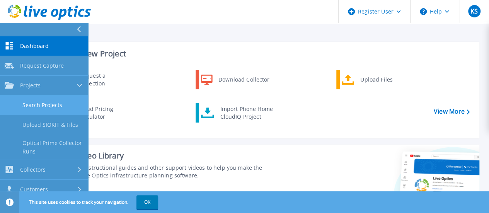 The image size is (489, 213). Describe the element at coordinates (33, 170) in the screenshot. I see `span: Collectors` at that location.